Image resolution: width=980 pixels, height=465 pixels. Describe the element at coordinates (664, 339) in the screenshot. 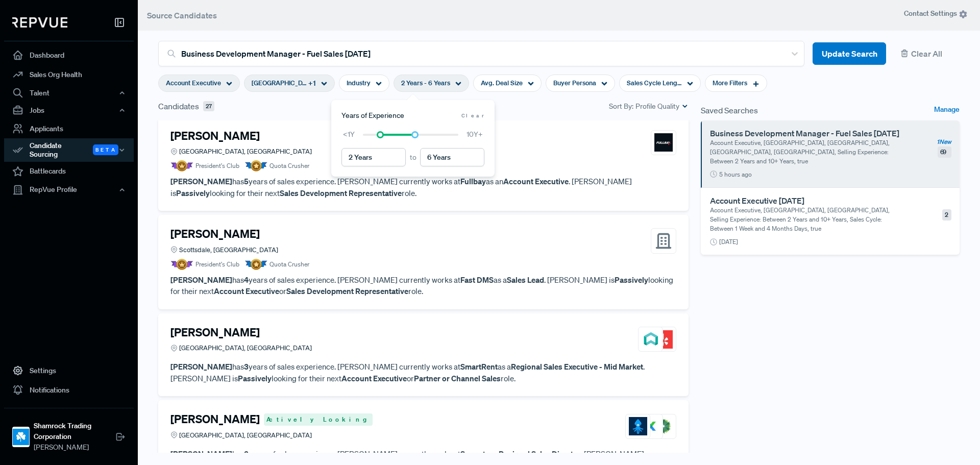

I see `img: Yelp` at that location.